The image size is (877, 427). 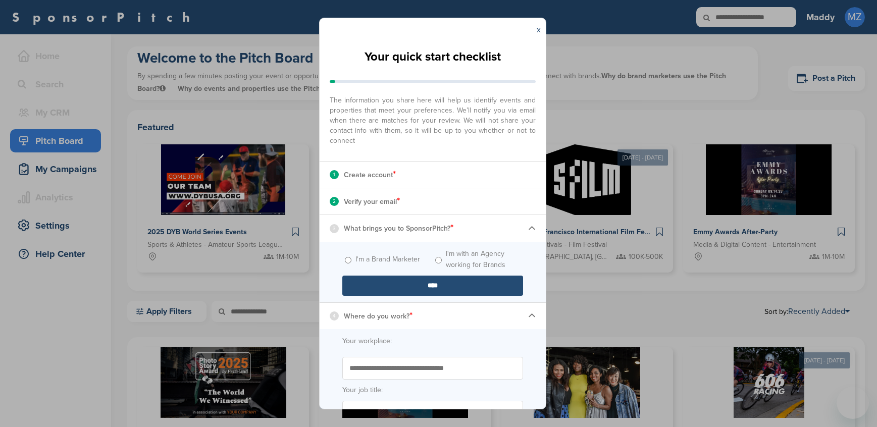 I want to click on label: Your workplace:, so click(x=433, y=341).